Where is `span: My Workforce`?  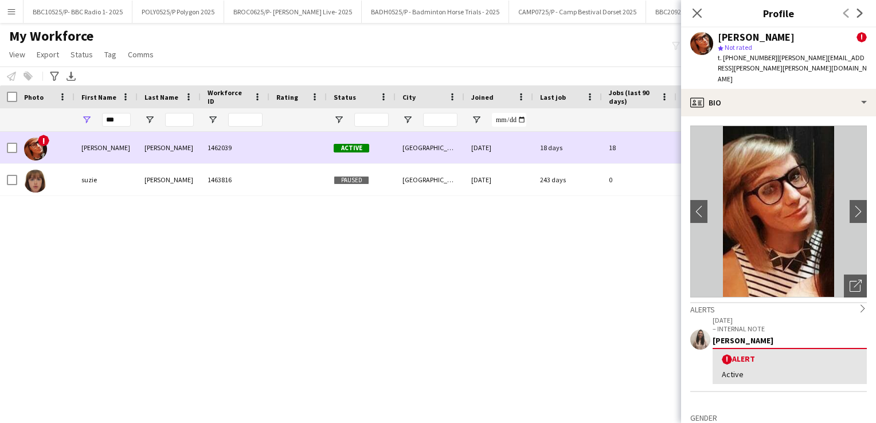 span: My Workforce is located at coordinates (51, 36).